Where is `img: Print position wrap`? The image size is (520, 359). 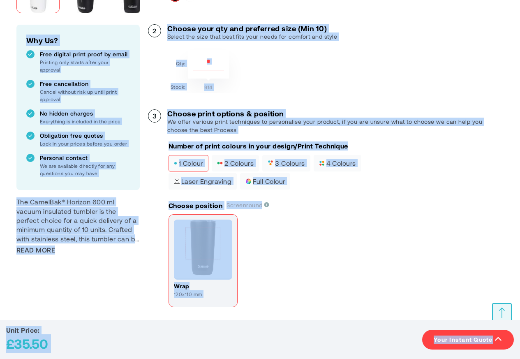
img: Print position wrap is located at coordinates (203, 249).